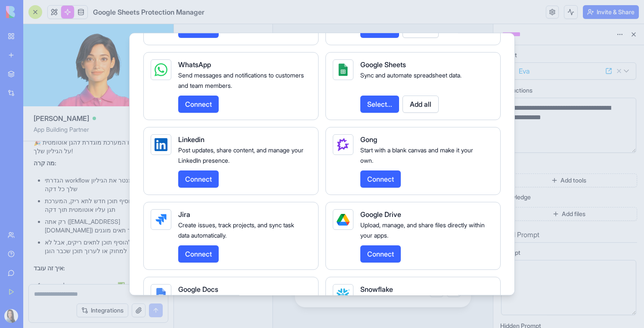  What do you see at coordinates (198, 289) in the screenshot?
I see `span: Google Docs` at bounding box center [198, 289].